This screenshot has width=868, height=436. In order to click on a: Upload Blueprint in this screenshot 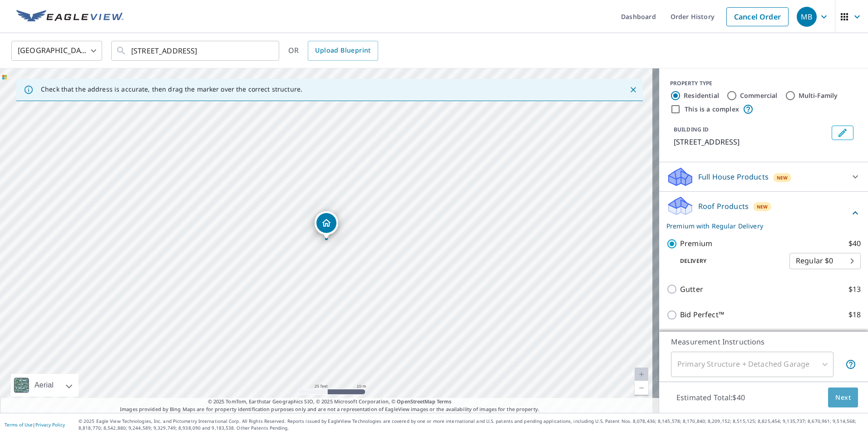, I will do `click(342, 51)`.